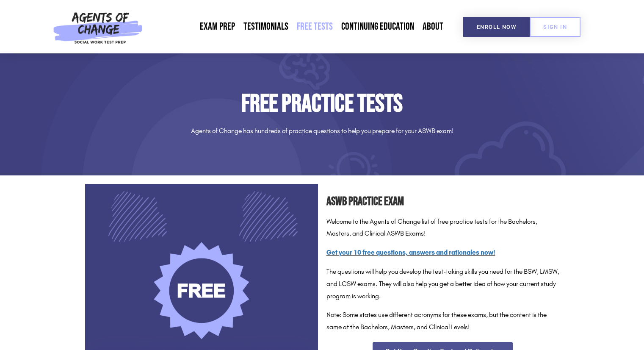 The height and width of the screenshot is (350, 644). Describe the element at coordinates (322, 131) in the screenshot. I see `p: Agents of Change has hundreds of practice questions to help you prepare for your ASWB exam!` at that location.